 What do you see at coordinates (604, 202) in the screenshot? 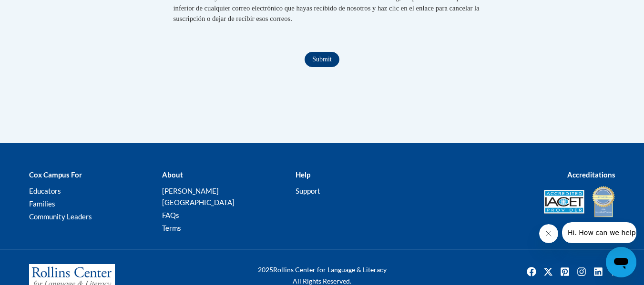
I see `img: IDA® Accredited` at bounding box center [604, 202].